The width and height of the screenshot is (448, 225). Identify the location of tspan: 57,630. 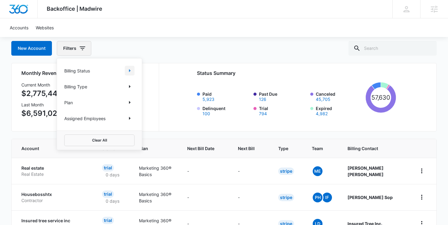
(380, 97).